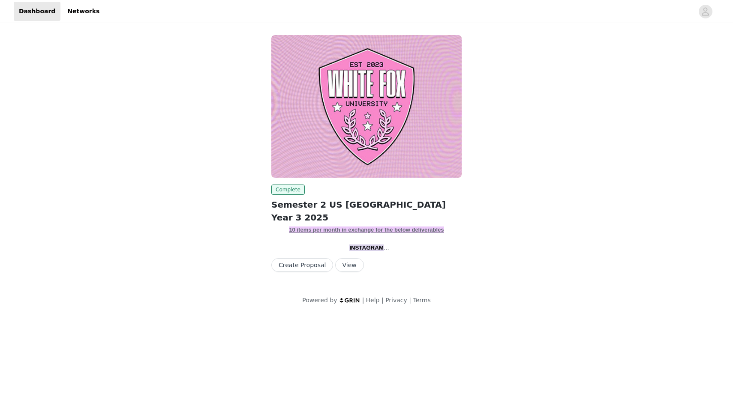 Image resolution: width=733 pixels, height=420 pixels. I want to click on img: White Fox Boutique AUS, so click(366, 106).